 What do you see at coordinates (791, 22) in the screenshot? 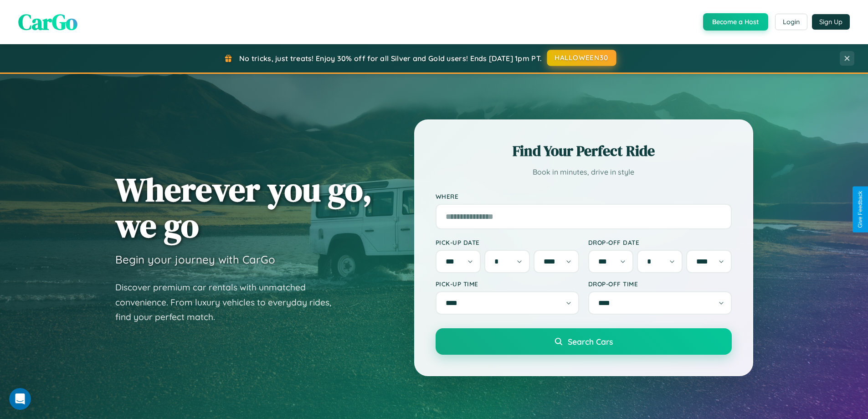
I see `button: Login` at bounding box center [791, 22].